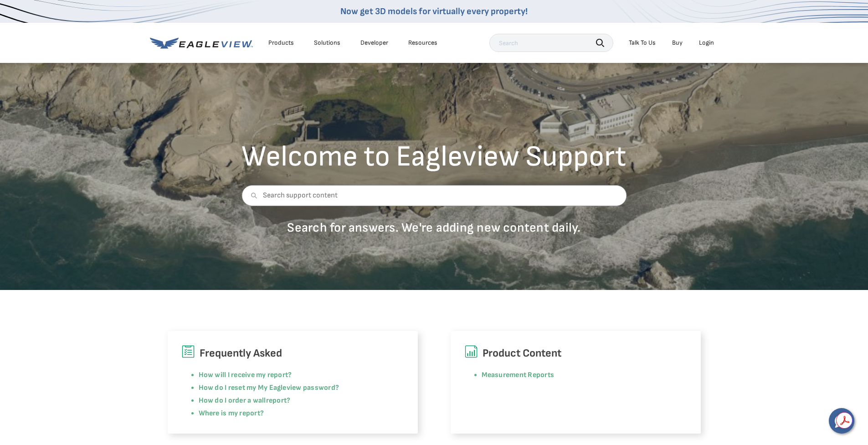 This screenshot has width=868, height=445. I want to click on a: report, so click(276, 400).